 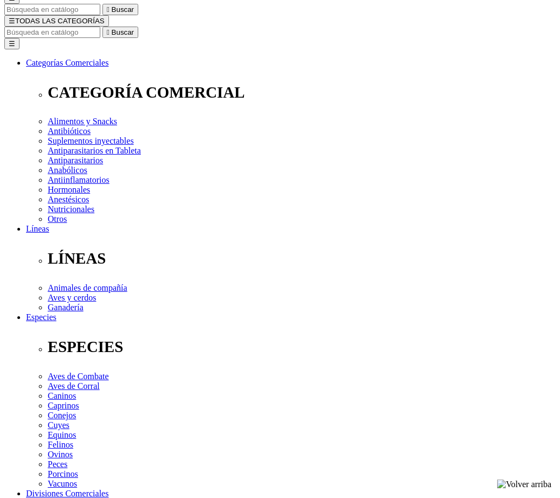 I want to click on a: Antiinflamatorios, so click(x=79, y=179).